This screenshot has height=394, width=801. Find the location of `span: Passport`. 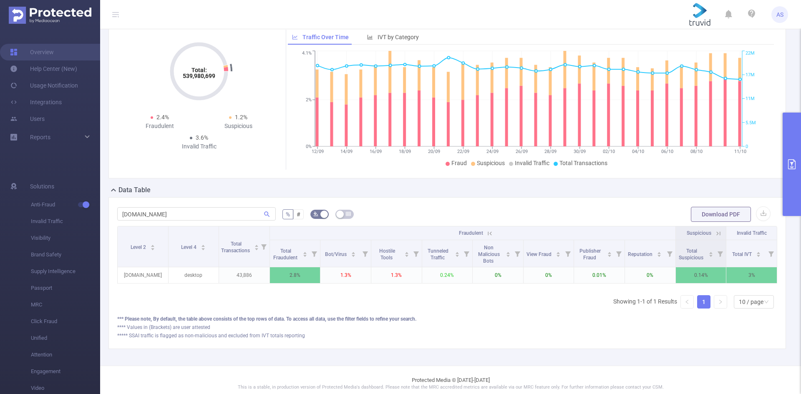

span: Passport is located at coordinates (66, 288).